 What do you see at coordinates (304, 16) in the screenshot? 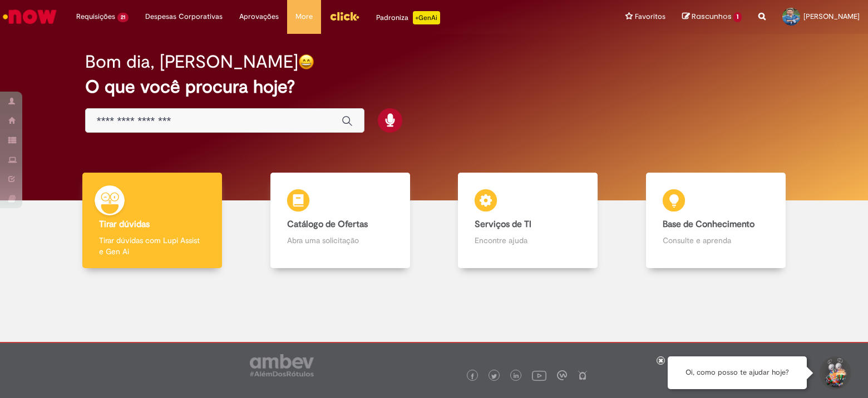
I see `span: More` at bounding box center [304, 16].